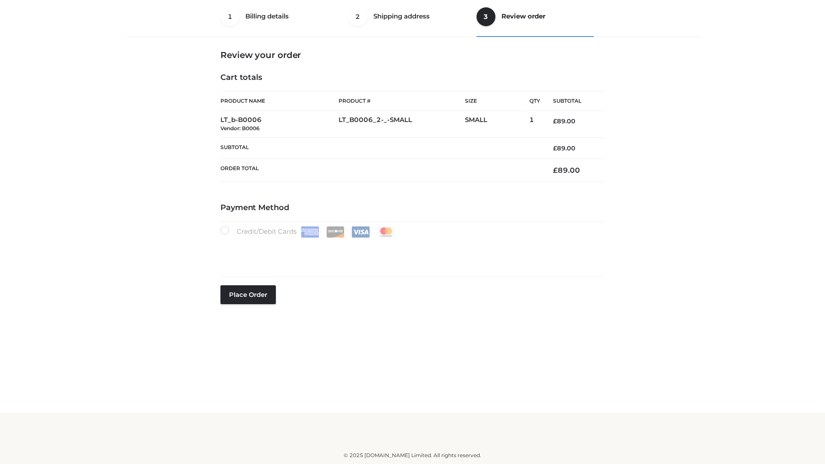 Image resolution: width=825 pixels, height=464 pixels. I want to click on th: Product #, so click(402, 101).